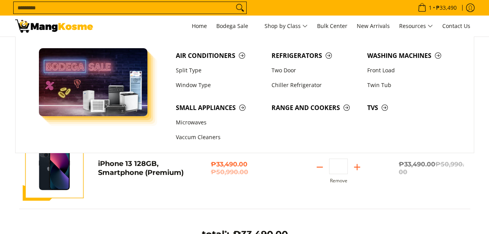  I want to click on a: Refrigerators, so click(315, 56).